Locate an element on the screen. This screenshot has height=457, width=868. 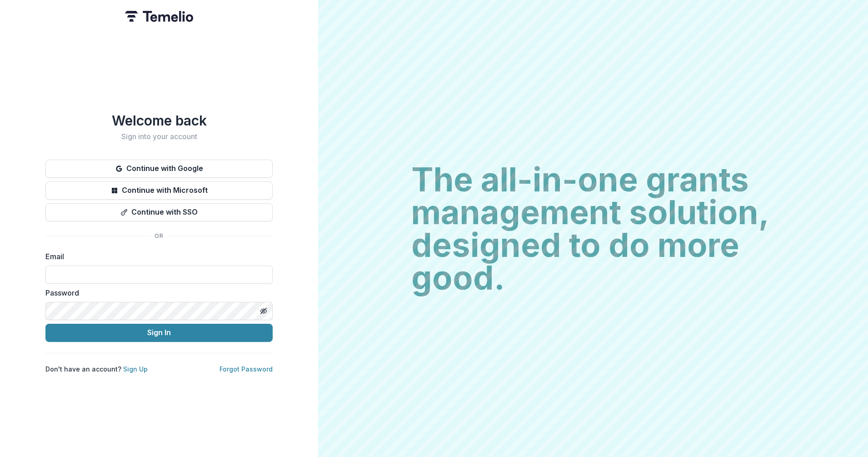
h1: Welcome back is located at coordinates (159, 121).